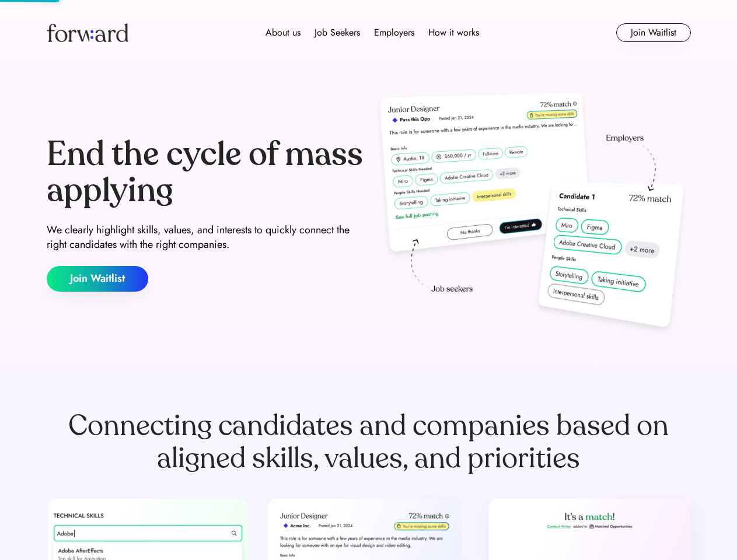 This screenshot has width=737, height=560. What do you see at coordinates (337, 32) in the screenshot?
I see `div: Job Seekers` at bounding box center [337, 32].